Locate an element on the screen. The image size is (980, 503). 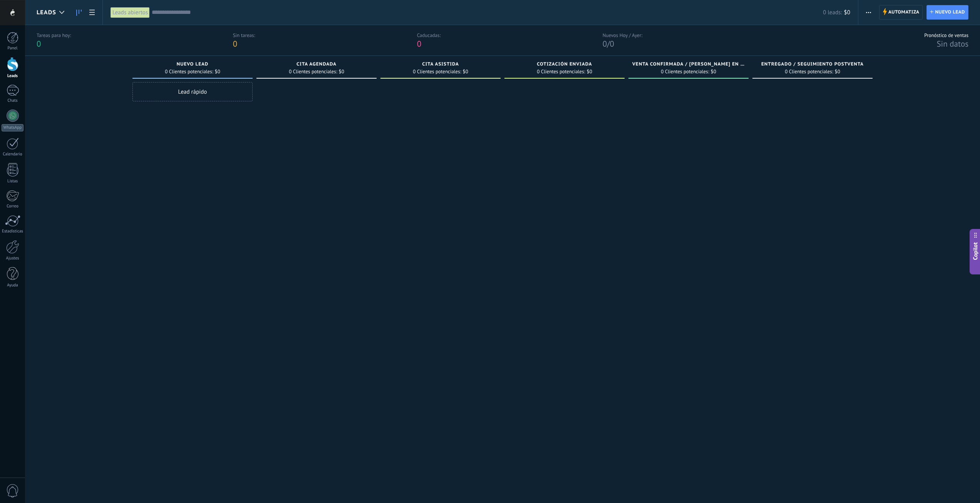
span: 0 leads: is located at coordinates (833, 12).